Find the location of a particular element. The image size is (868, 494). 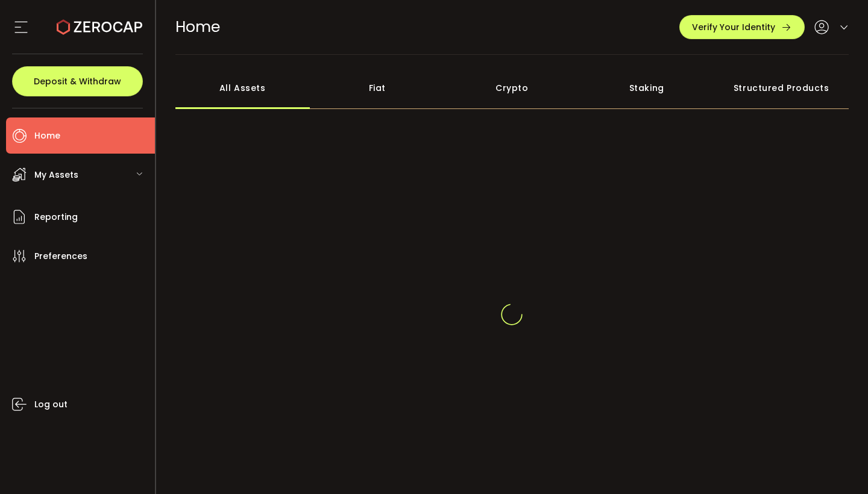

span: Deposit & Withdraw is located at coordinates (77, 81).